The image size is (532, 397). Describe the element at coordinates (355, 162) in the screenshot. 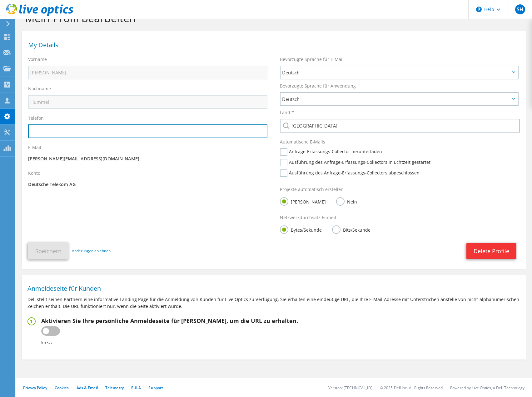

I see `label: Ausführung des Anfrage-Erfassungs-Collectors in Echtzeit gestartet` at that location.